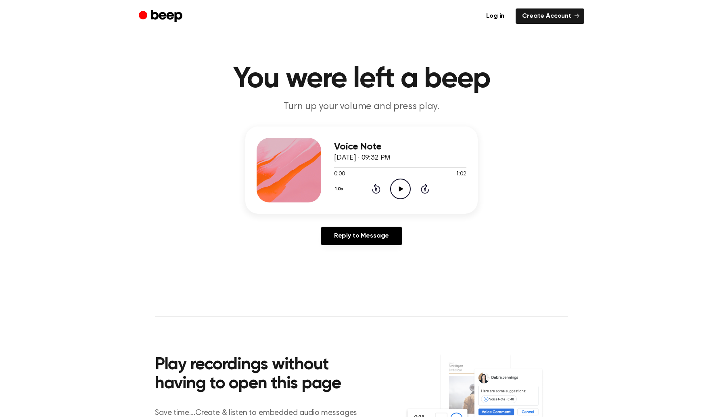 This screenshot has height=417, width=723. Describe the element at coordinates (362, 107) in the screenshot. I see `p: Turn up your volume and press play.` at that location.